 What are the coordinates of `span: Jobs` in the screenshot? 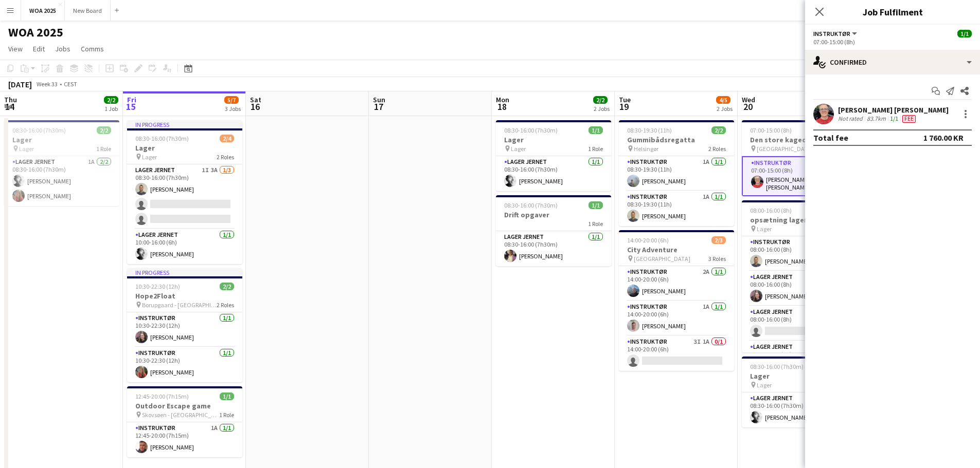 It's located at (63, 49).